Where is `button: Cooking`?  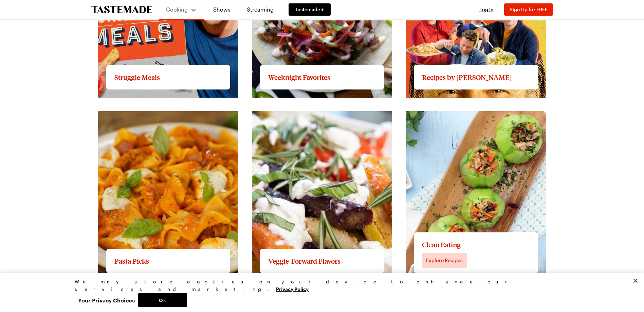
button: Cooking is located at coordinates (181, 10).